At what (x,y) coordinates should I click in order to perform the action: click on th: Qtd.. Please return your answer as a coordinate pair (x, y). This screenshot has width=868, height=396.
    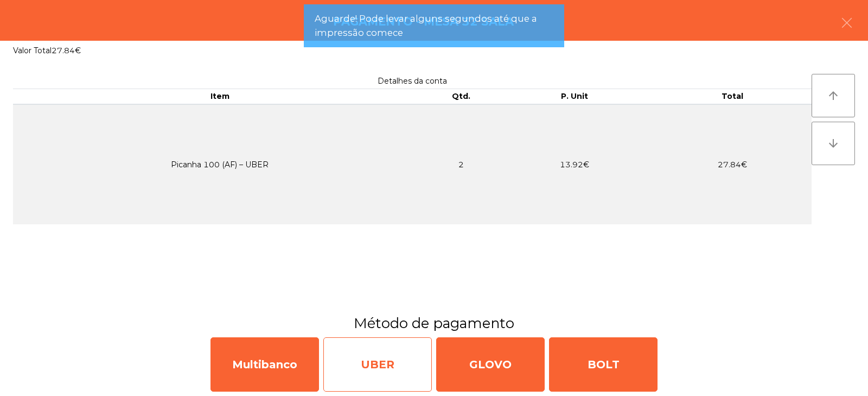
    Looking at the image, I should click on (461, 97).